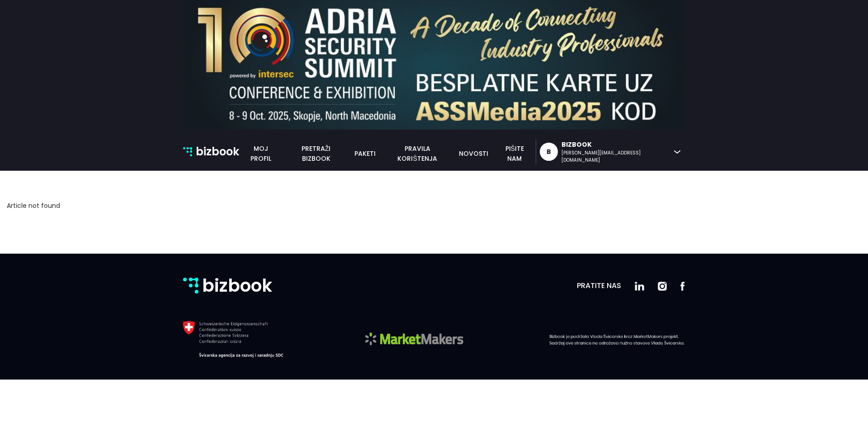 The width and height of the screenshot is (868, 428). Describe the element at coordinates (514, 153) in the screenshot. I see `a: pišite nam` at that location.